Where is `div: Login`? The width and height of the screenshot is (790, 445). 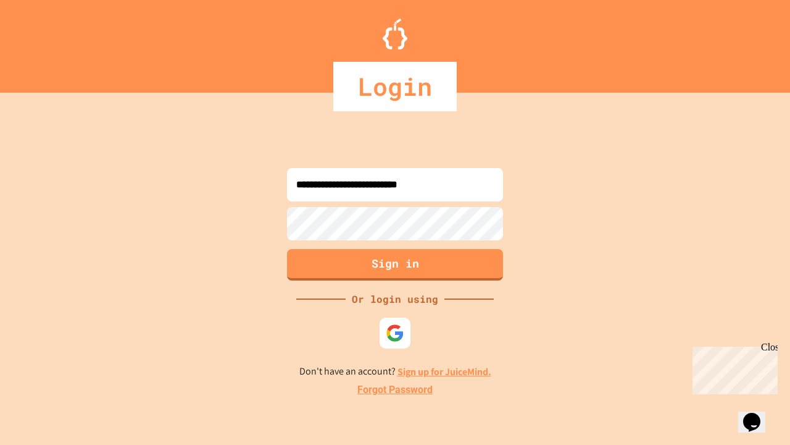 div: Login is located at coordinates (395, 86).